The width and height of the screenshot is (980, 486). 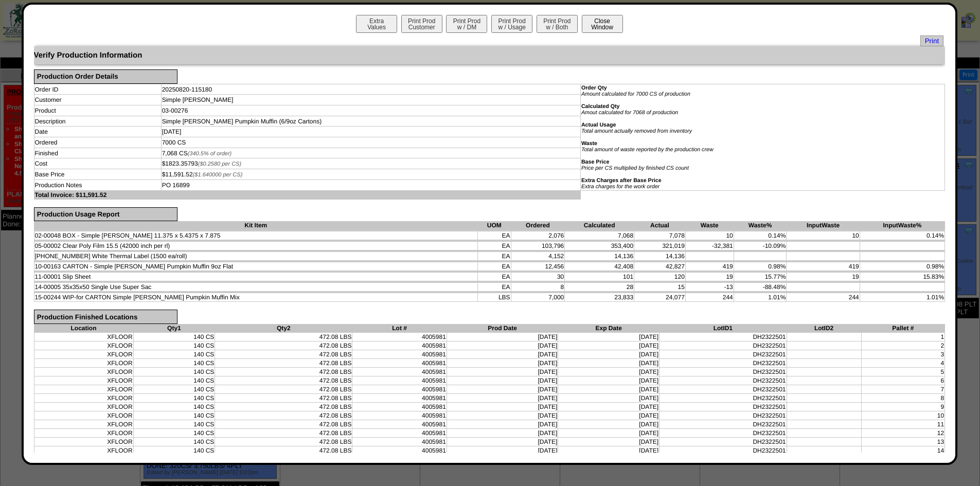 I want to click on button: Print ProdCustomer, so click(x=422, y=24).